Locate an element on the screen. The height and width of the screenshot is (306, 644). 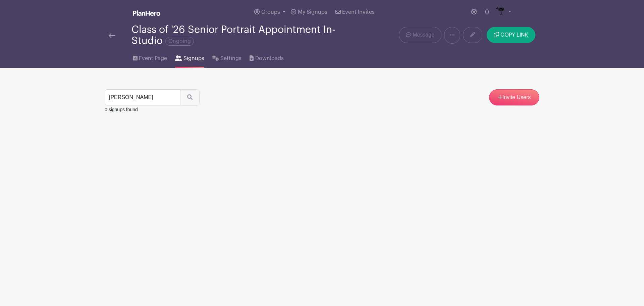
a: Invite Users is located at coordinates (514, 97).